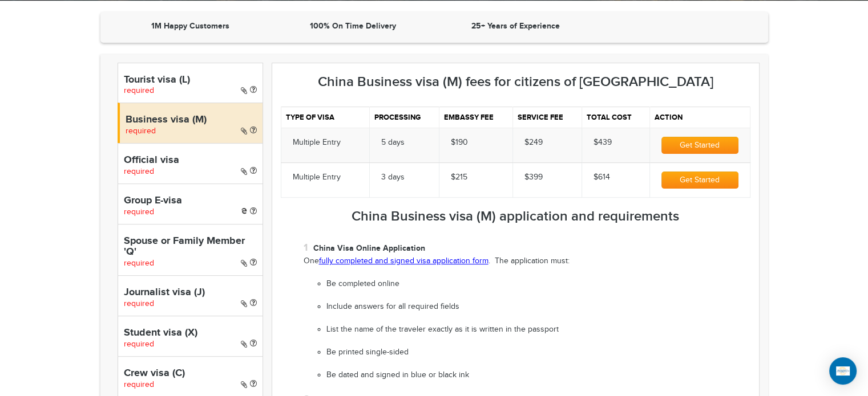 This screenshot has width=868, height=396. I want to click on th: Embassy fee, so click(475, 117).